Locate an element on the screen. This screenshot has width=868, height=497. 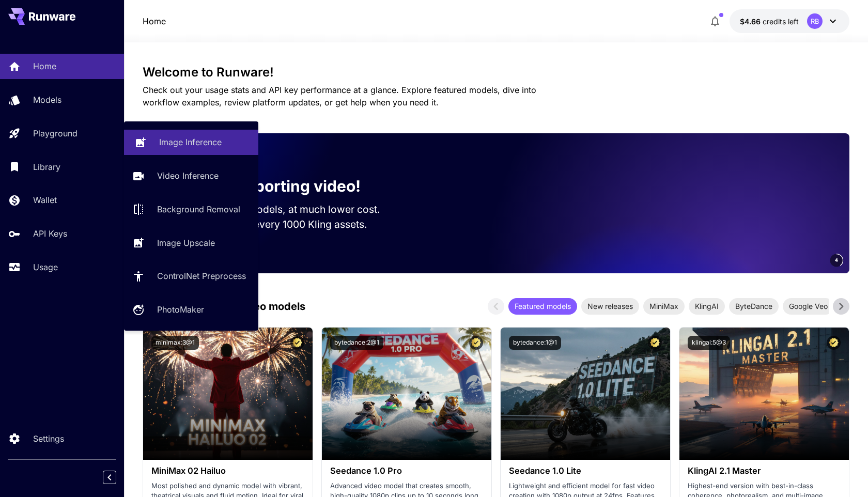
span: Google Veo is located at coordinates (808, 306).